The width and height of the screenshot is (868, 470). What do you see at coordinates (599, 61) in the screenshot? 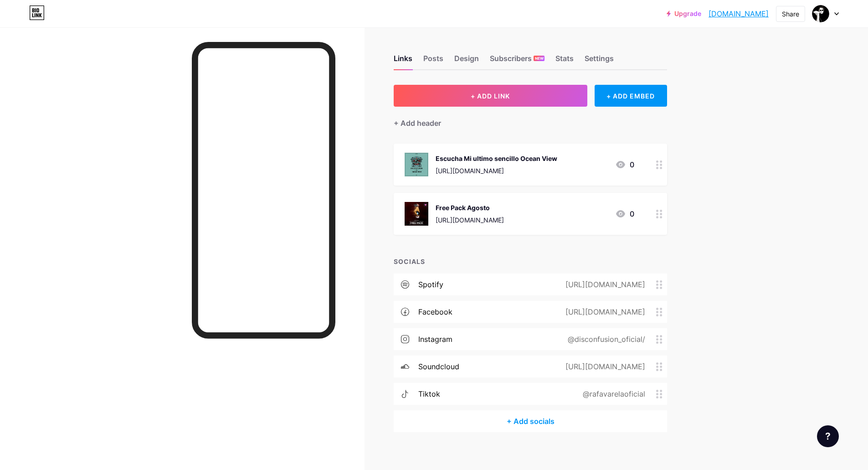
I see `div: Settings` at bounding box center [599, 61].